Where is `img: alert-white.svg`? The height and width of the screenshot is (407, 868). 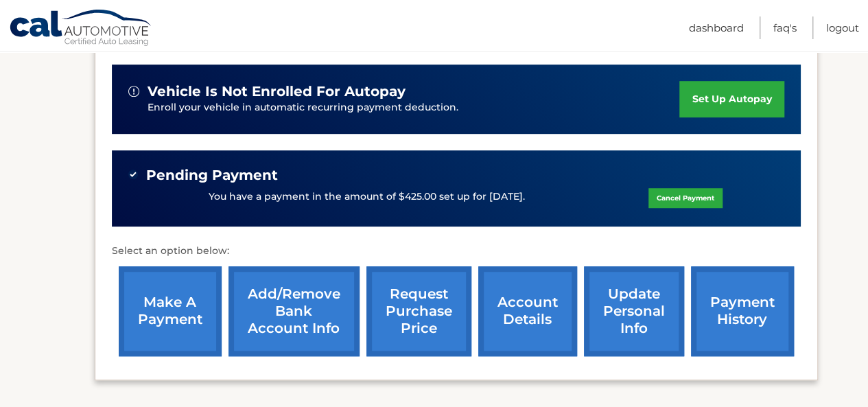
img: alert-white.svg is located at coordinates (134, 92).